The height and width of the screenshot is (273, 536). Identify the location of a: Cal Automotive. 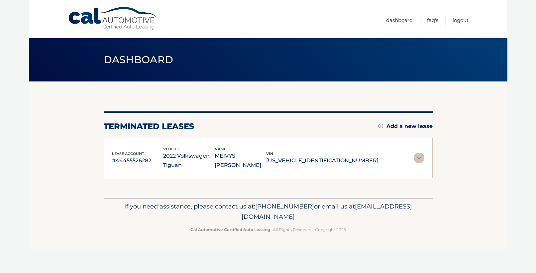
(113, 18).